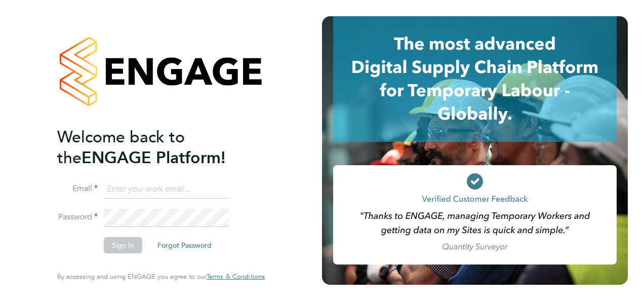  What do you see at coordinates (235, 276) in the screenshot?
I see `span: Terms & Conditions` at bounding box center [235, 276].